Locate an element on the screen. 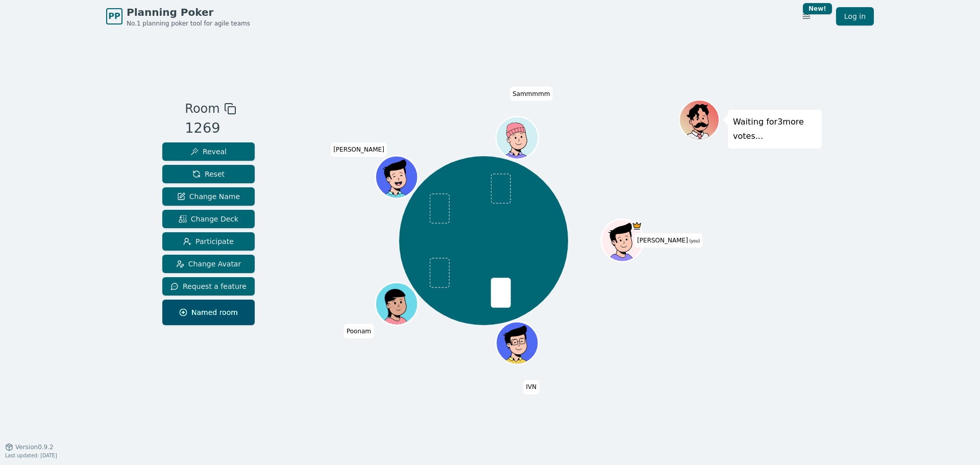 Image resolution: width=980 pixels, height=465 pixels. button: Click to change your avatar is located at coordinates (622, 240).